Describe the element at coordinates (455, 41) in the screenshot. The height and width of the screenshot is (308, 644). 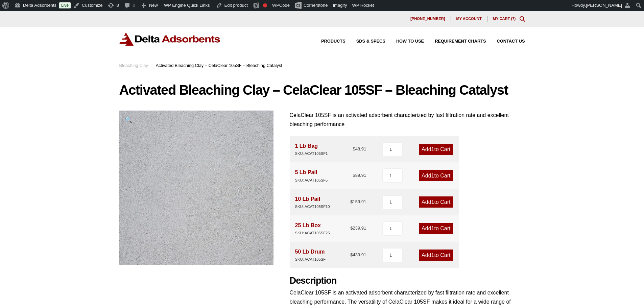
I see `a: Requirement Charts` at that location.